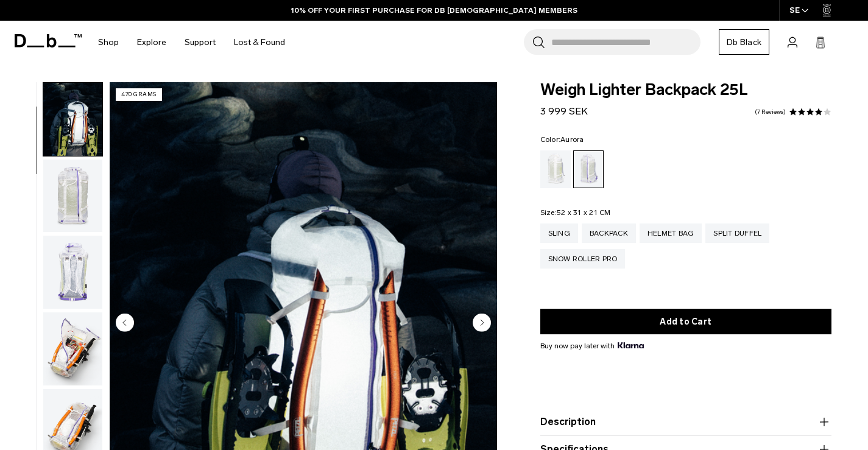 The image size is (868, 450). I want to click on button: Weigh_Lighter_Backpack_25L_Lifestyle_new.png, so click(73, 119).